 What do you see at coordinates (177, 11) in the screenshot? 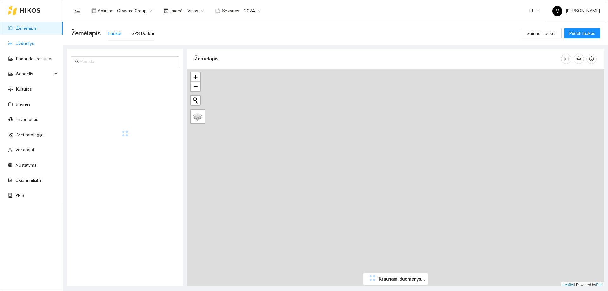
I see `span: Įmonė :` at bounding box center [177, 11].